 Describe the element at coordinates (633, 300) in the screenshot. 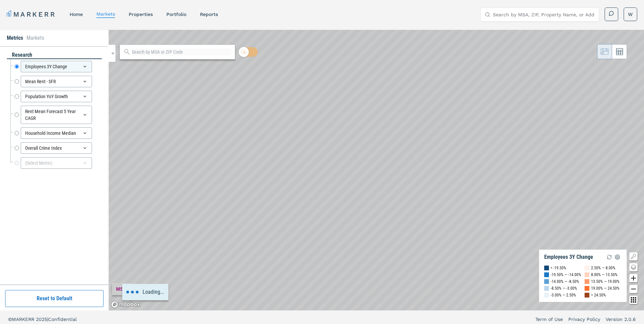

I see `button: Other options map button` at that location.